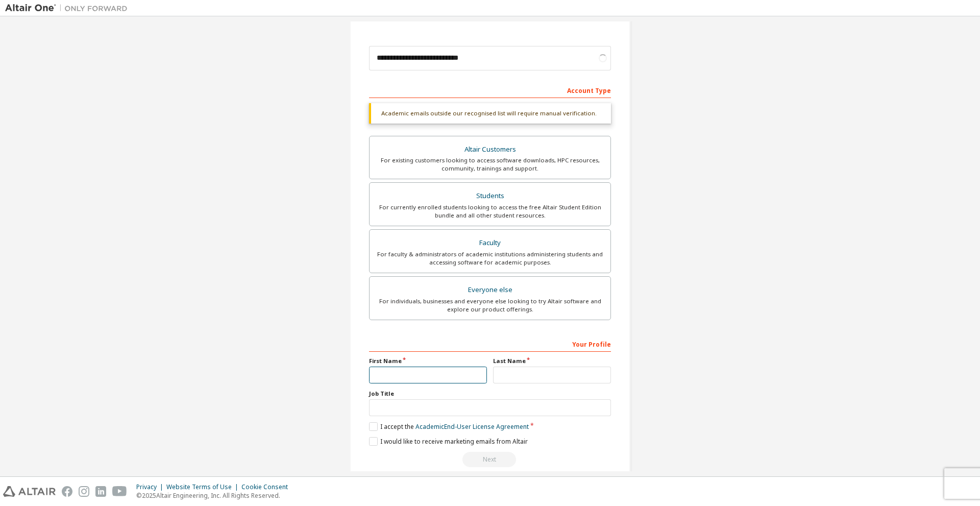  Describe the element at coordinates (490, 305) in the screenshot. I see `div: For individuals, businesses and everyone else looking to try Altair software and explore our prod...` at that location.